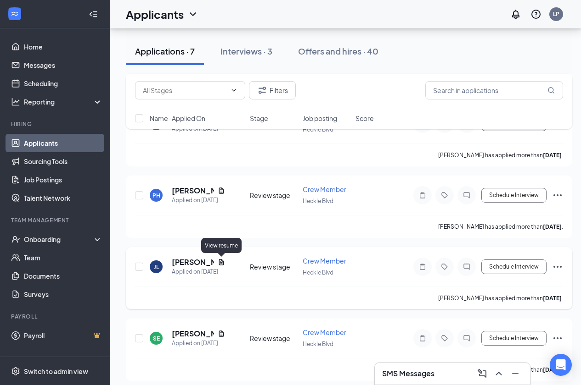  What do you see at coordinates (494, 90) in the screenshot?
I see `input: Search in applications` at bounding box center [494, 90].